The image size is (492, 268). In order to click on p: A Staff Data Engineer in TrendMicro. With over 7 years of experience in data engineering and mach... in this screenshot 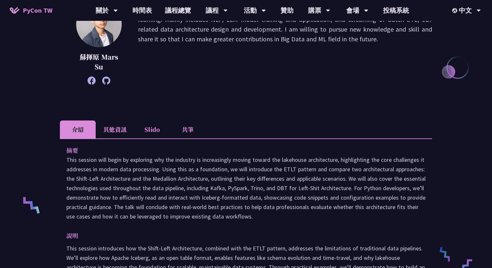, I will do `click(285, 43)`.